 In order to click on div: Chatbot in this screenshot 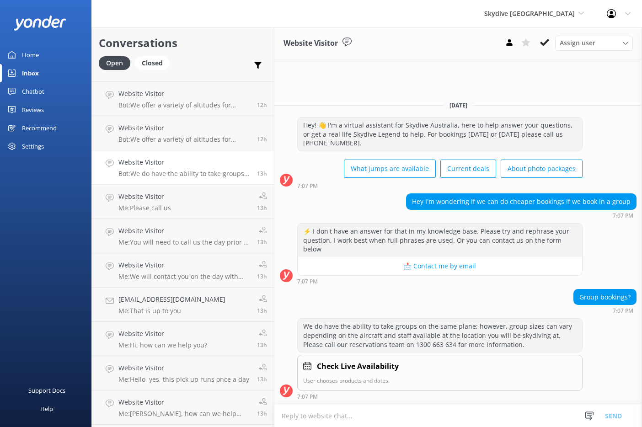, I will do `click(33, 91)`.